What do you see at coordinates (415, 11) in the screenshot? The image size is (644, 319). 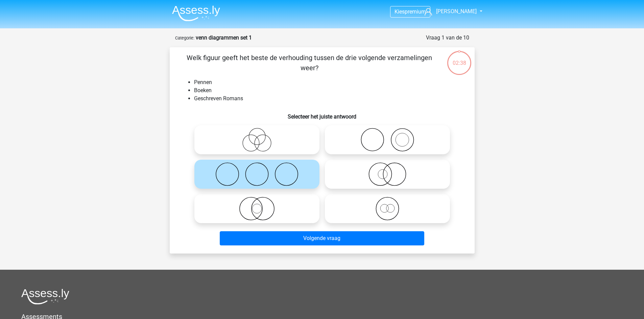 I see `span: premium` at bounding box center [415, 11].